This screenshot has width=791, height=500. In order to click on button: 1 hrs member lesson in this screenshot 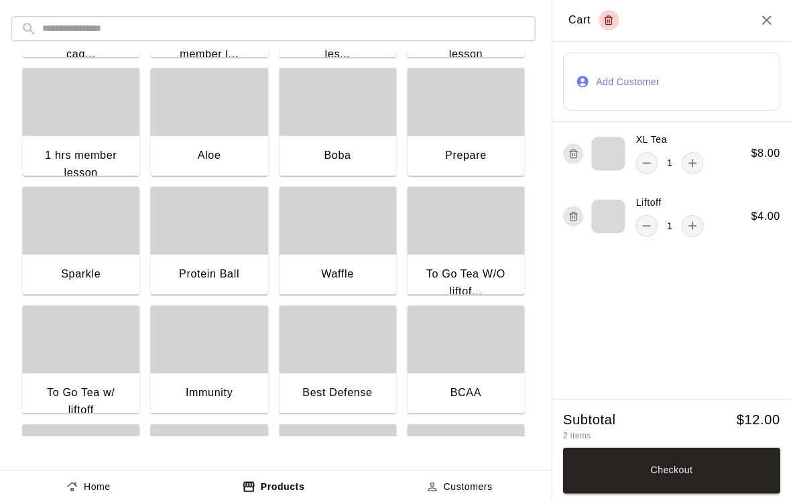, I will do `click(85, 131)`.